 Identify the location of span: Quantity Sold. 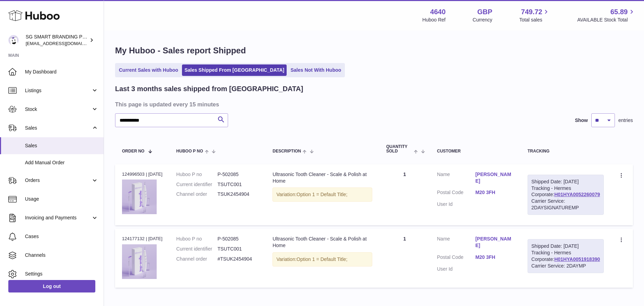
(399, 149).